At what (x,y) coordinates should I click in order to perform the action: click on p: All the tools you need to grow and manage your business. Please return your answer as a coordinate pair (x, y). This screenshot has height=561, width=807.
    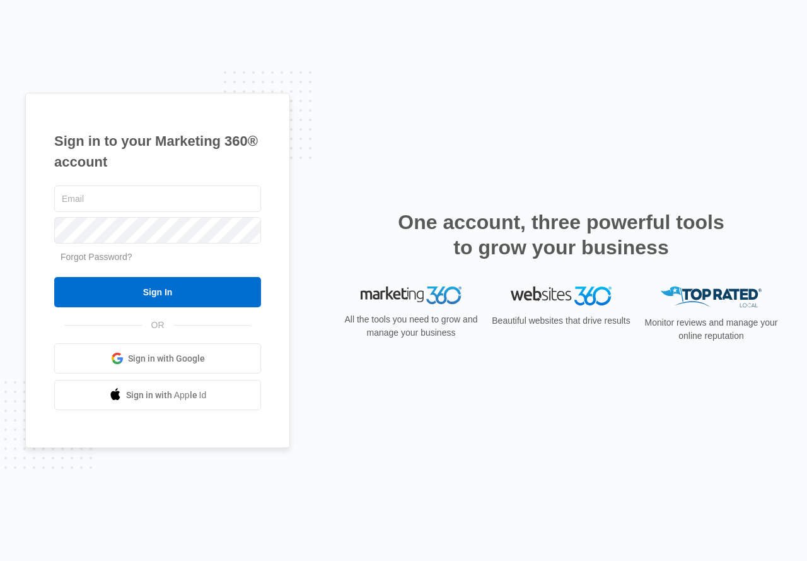
    Looking at the image, I should click on (411, 326).